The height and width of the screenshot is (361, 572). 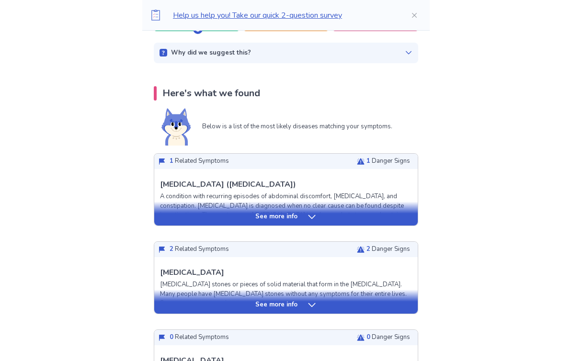 I want to click on p: Here's what we found, so click(x=211, y=93).